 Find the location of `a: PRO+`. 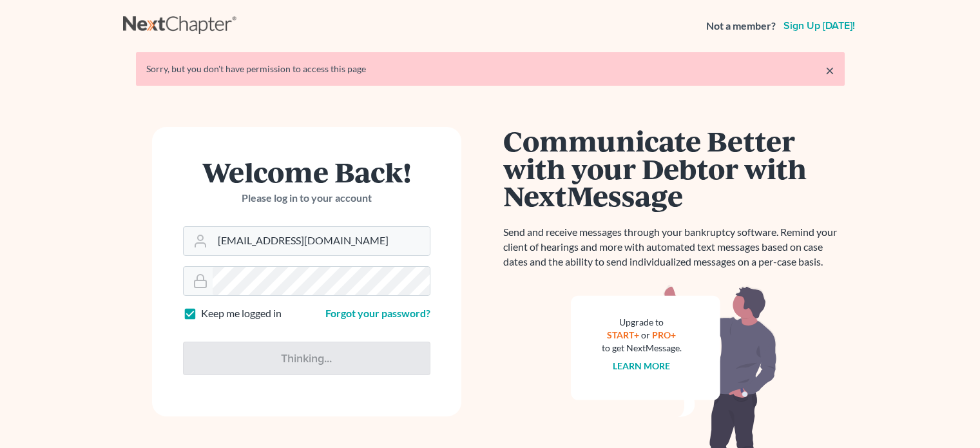

a: PRO+ is located at coordinates (664, 334).